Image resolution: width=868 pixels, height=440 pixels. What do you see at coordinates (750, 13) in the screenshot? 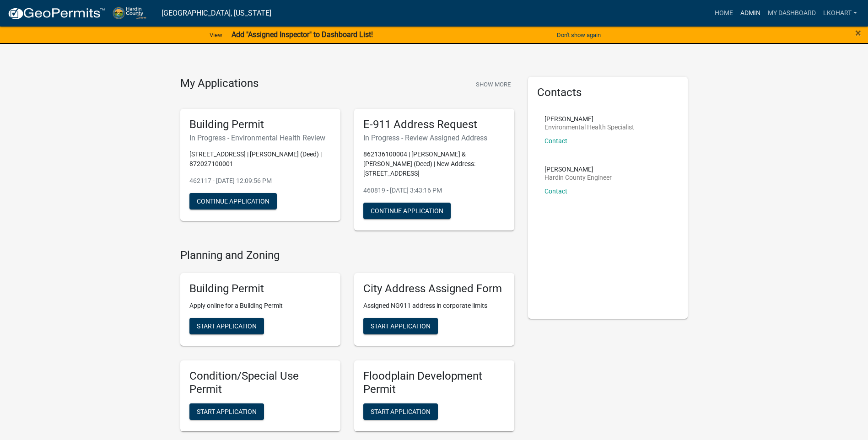
I see `a: Admin` at bounding box center [750, 13].